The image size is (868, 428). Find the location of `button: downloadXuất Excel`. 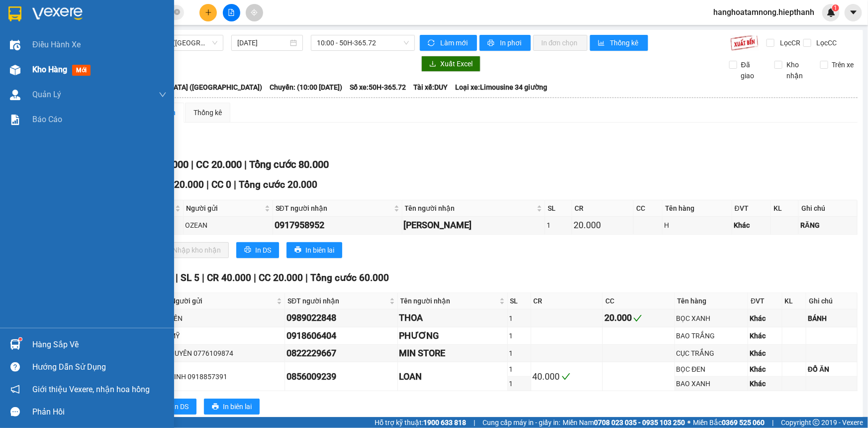

button: downloadXuất Excel is located at coordinates (450, 64).